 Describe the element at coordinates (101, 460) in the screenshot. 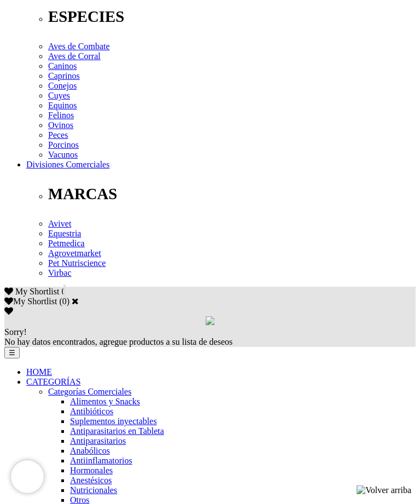

I see `a: Antiinflamatorios` at that location.